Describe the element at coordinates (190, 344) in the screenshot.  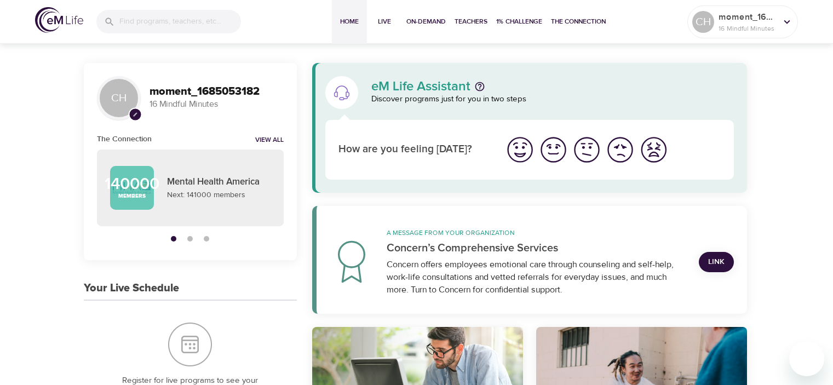
I see `img: Your Live Schedule` at that location.